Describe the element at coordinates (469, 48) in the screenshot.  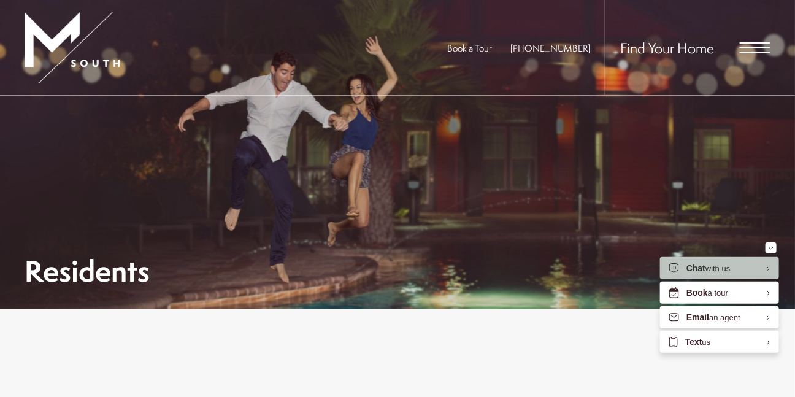
I see `a: Book a Tour` at that location.